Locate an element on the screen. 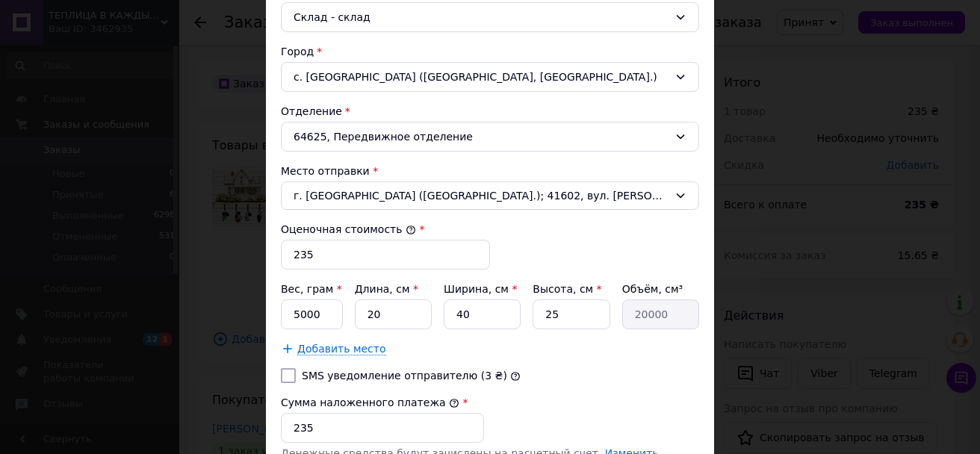  label: Ширина, см is located at coordinates (480, 289).